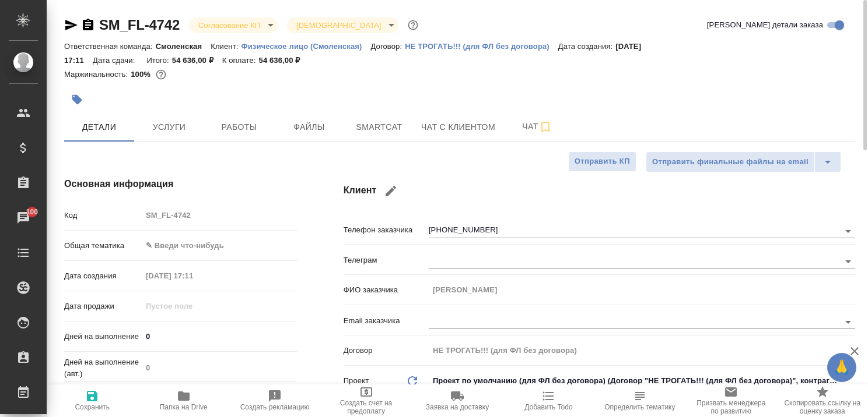  What do you see at coordinates (386, 290) in the screenshot?
I see `p: ФИО заказчика` at bounding box center [386, 290].